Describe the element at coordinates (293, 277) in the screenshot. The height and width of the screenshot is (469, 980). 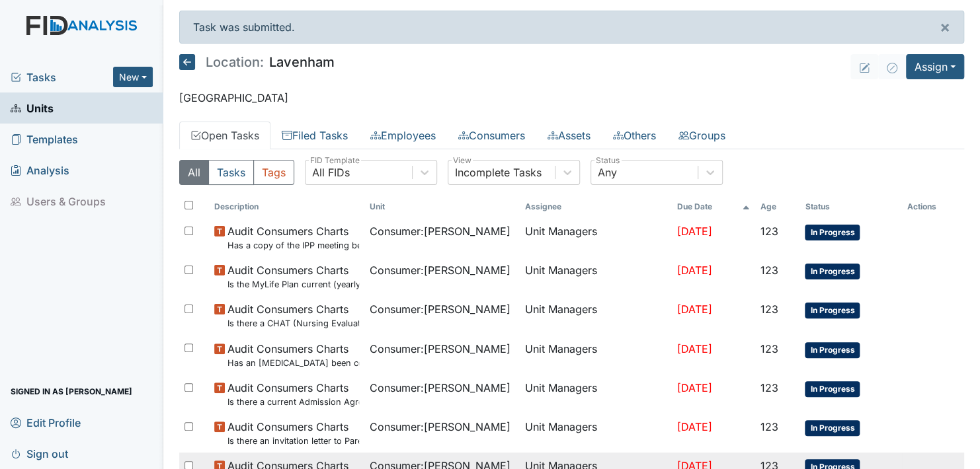
I see `span: Audit Consumers Charts Is the MyLife Plan current (yearly)?` at that location.